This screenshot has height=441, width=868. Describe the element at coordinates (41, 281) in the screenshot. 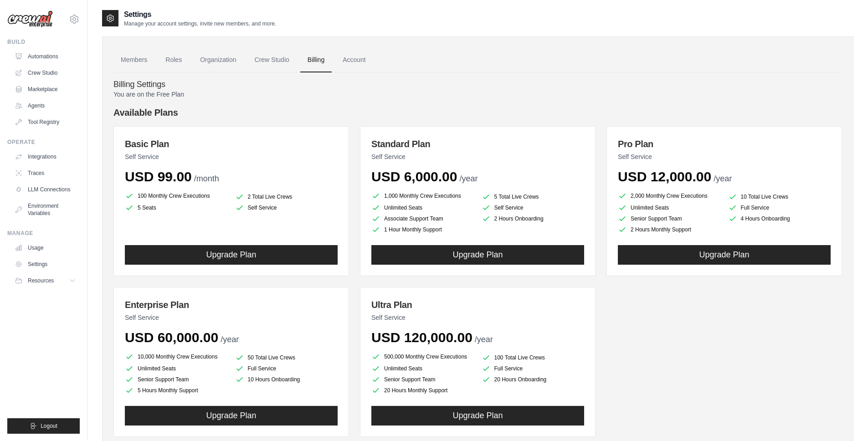

I see `span: Resources` at that location.